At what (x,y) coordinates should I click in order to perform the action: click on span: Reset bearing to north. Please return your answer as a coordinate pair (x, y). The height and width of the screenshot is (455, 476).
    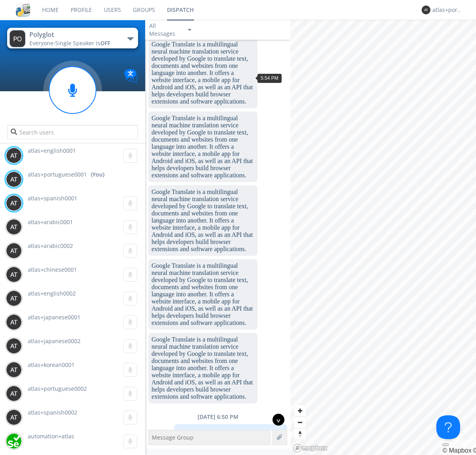
    Looking at the image, I should click on (300, 434).